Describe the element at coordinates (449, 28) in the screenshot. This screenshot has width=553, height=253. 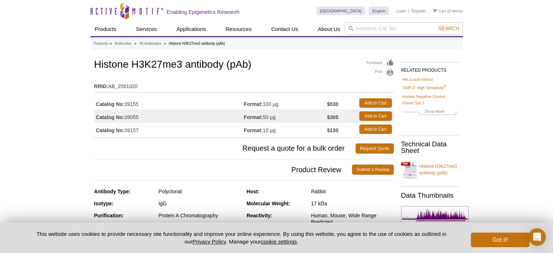
I see `span: Search` at that location.